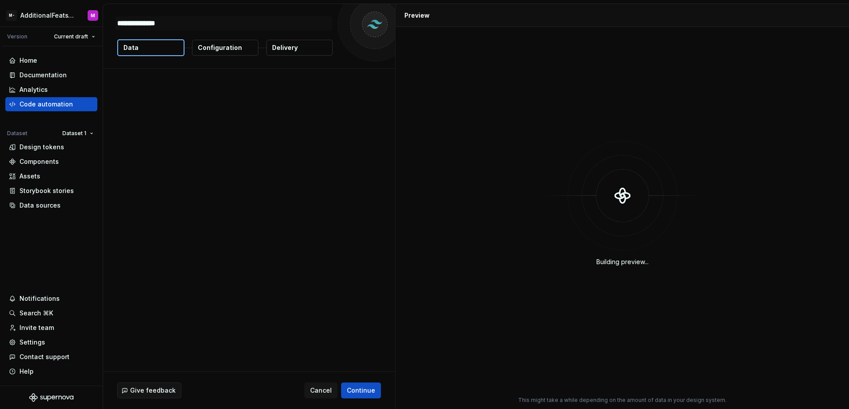 This screenshot has height=409, width=849. Describe the element at coordinates (51, 398) in the screenshot. I see `a: Supernova Logo` at that location.